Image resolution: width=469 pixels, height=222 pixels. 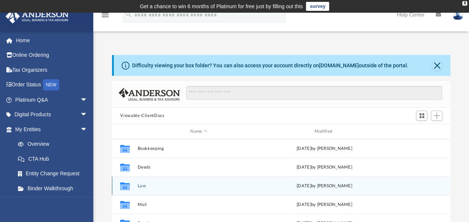 What do you see at coordinates (52, 40) in the screenshot?
I see `a: Home` at bounding box center [52, 40].